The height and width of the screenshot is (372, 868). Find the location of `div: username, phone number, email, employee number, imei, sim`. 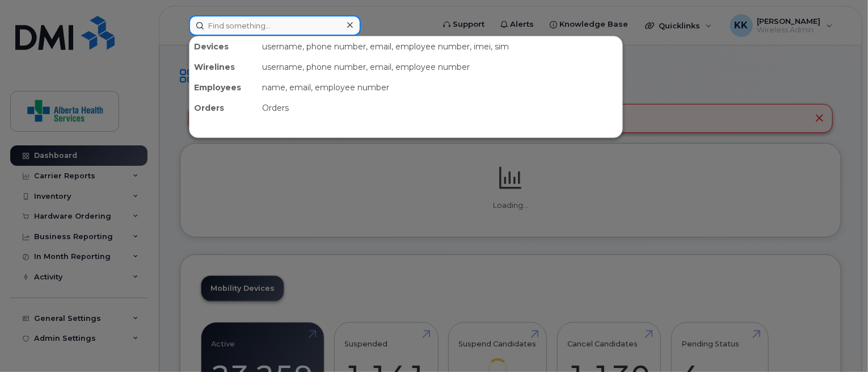

div: username, phone number, email, employee number, imei, sim is located at coordinates (439, 47).